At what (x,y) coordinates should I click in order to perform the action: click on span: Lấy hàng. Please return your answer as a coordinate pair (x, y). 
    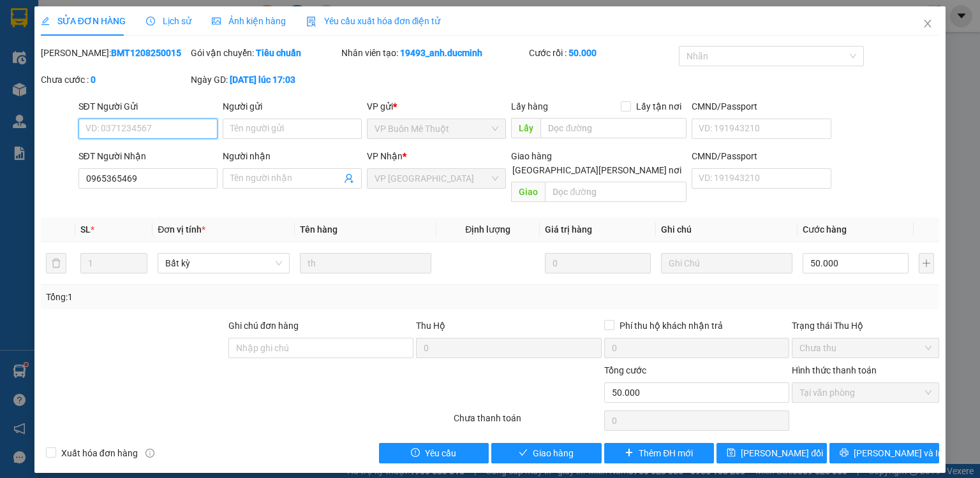
    Looking at the image, I should click on (529, 106).